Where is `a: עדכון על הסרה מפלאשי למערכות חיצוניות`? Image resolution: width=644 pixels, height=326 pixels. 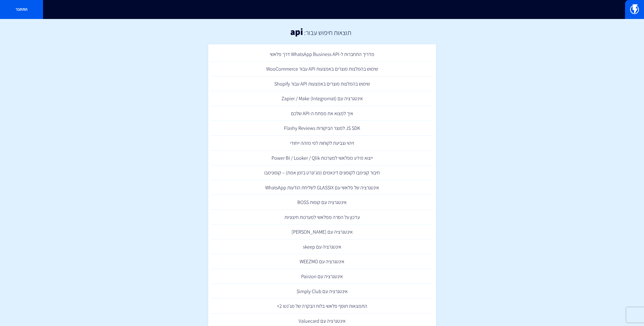 a: עדכון על הסרה מפלאשי למערכות חיצוניות is located at coordinates (322, 218).